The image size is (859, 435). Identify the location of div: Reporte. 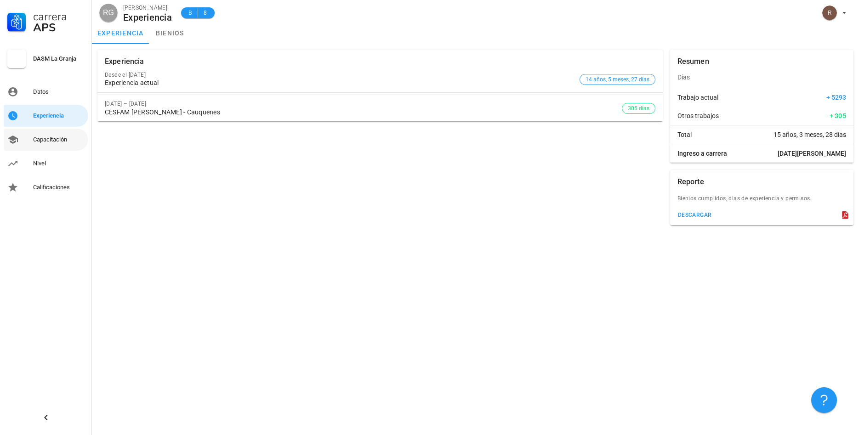
(691, 182).